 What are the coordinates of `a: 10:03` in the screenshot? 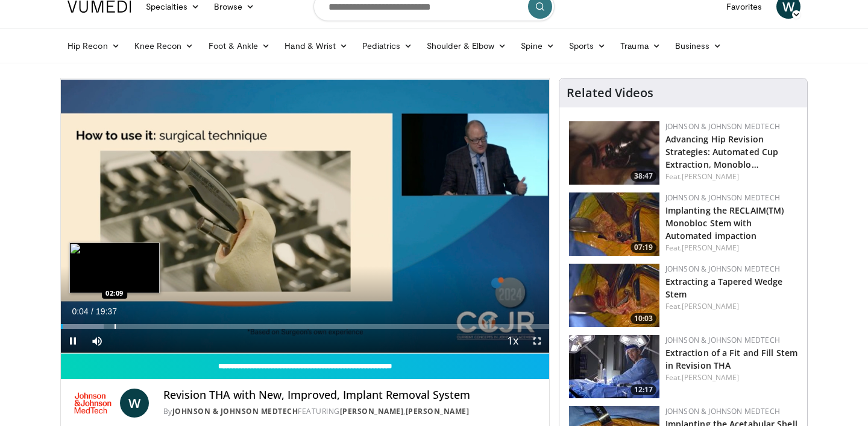 It's located at (614, 295).